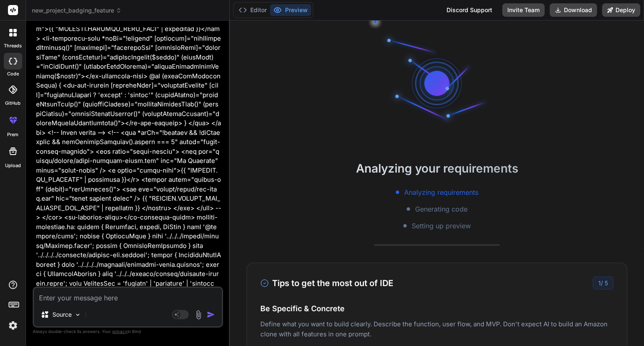 This screenshot has height=346, width=644. I want to click on h2: Analyzing your requirements, so click(437, 168).